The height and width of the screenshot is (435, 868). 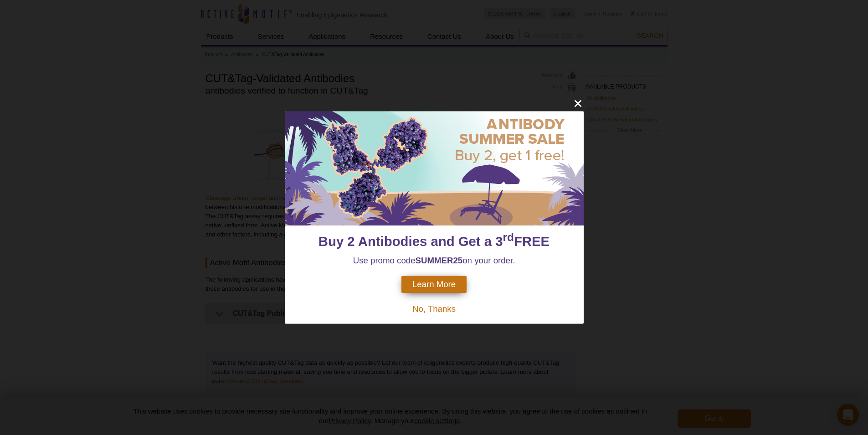 I want to click on strong: SUMMER25, so click(x=440, y=260).